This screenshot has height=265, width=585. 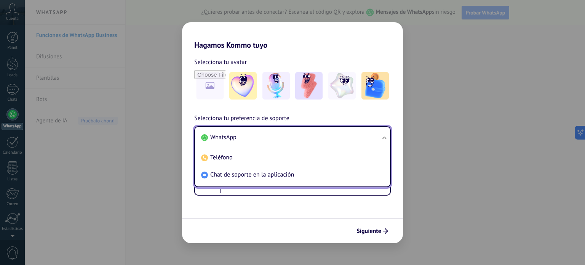 I want to click on img: -5.jpeg, so click(x=375, y=86).